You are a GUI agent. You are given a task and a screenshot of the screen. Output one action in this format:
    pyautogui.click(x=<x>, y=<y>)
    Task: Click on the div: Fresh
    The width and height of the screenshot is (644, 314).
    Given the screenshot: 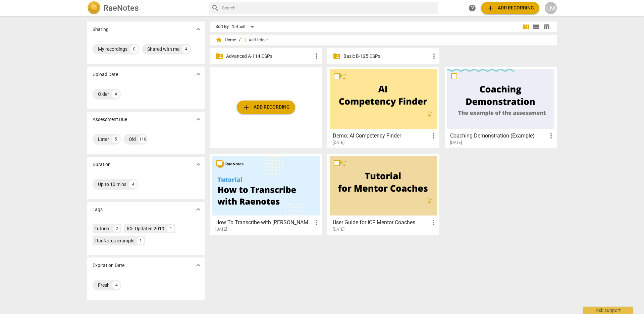 What is the action you would take?
    pyautogui.click(x=104, y=285)
    